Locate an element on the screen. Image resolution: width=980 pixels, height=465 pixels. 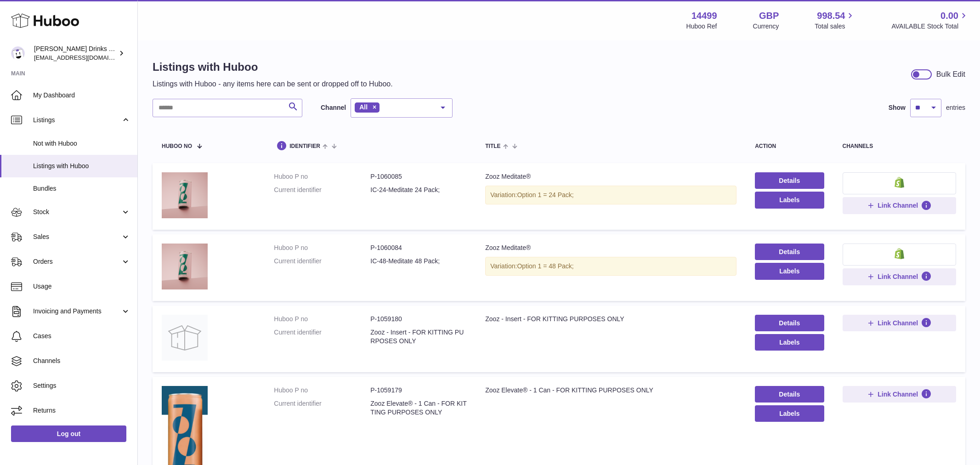
a: 998.54 Total sales is located at coordinates (835, 20).